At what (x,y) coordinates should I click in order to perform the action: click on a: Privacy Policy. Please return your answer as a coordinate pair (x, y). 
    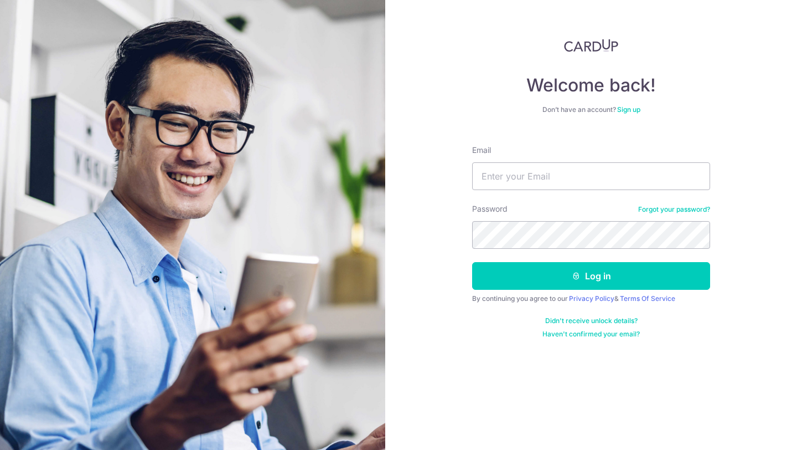
    Looking at the image, I should click on (592, 298).